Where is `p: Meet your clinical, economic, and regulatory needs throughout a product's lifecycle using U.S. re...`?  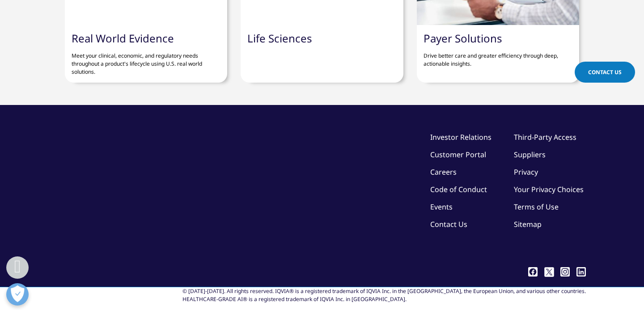
p: Meet your clinical, economic, and regulatory needs throughout a product's lifecycle using U.S. re... is located at coordinates (146, 61).